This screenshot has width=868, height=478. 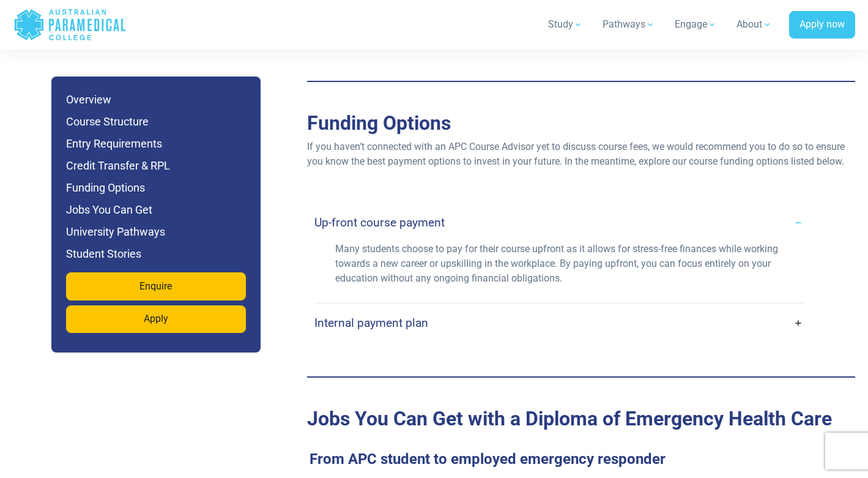 I want to click on h4: Up-front course payment, so click(x=379, y=222).